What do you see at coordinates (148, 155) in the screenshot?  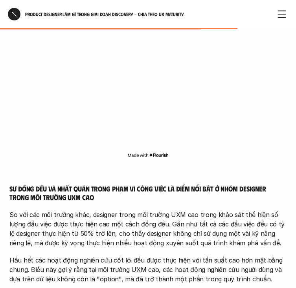 I see `img: Made with Flourish` at bounding box center [148, 155].